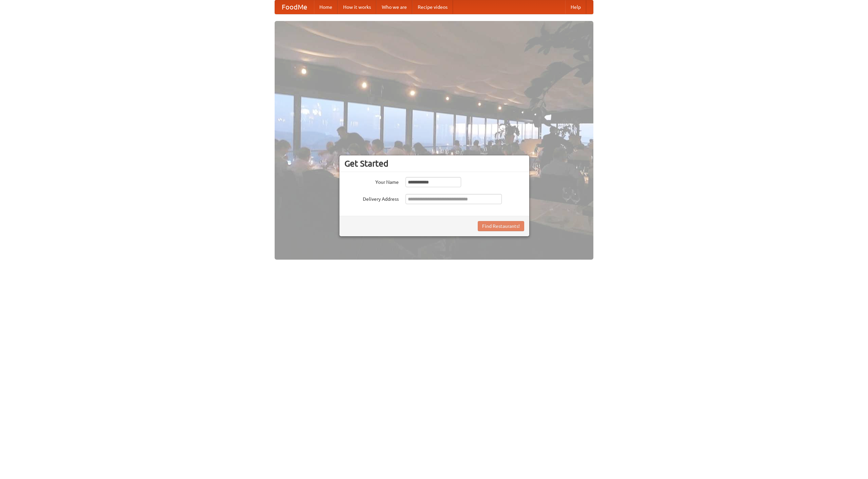 The width and height of the screenshot is (868, 479). I want to click on button: Find Restaurants!, so click(501, 226).